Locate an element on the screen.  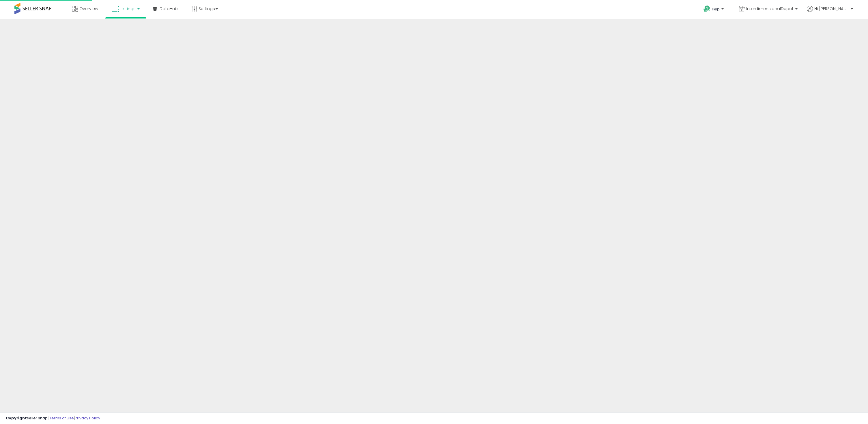
span: Overview is located at coordinates (89, 9).